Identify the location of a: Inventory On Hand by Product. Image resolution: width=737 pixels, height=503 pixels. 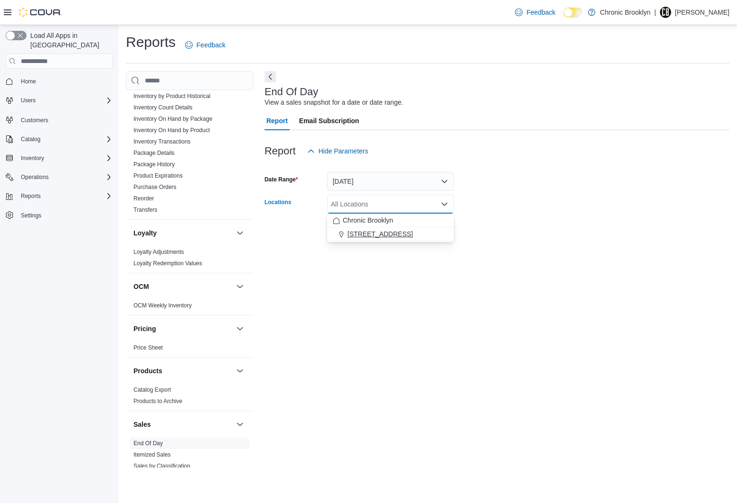
(171, 130).